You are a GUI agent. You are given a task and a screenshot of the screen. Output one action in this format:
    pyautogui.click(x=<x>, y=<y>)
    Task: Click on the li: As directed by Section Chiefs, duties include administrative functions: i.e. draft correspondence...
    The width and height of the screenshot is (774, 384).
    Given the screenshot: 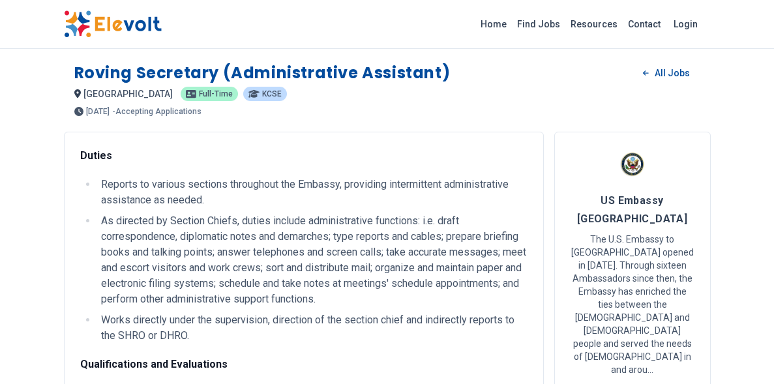 What is the action you would take?
    pyautogui.click(x=312, y=260)
    